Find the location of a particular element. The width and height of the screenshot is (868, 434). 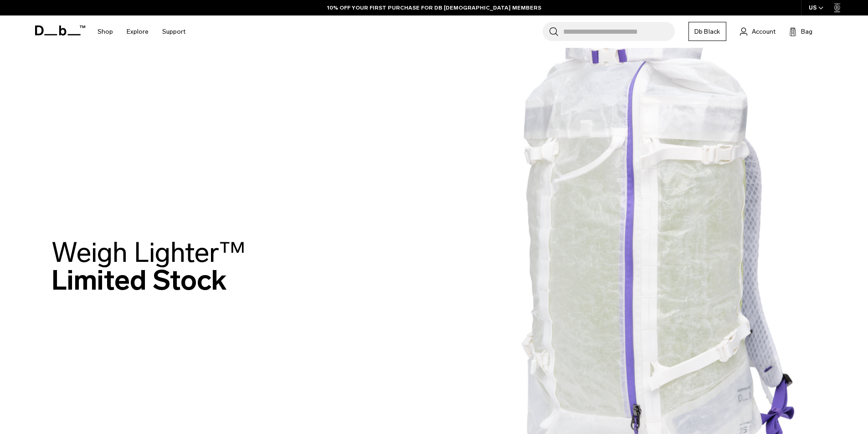

a: Db Black is located at coordinates (707, 31).